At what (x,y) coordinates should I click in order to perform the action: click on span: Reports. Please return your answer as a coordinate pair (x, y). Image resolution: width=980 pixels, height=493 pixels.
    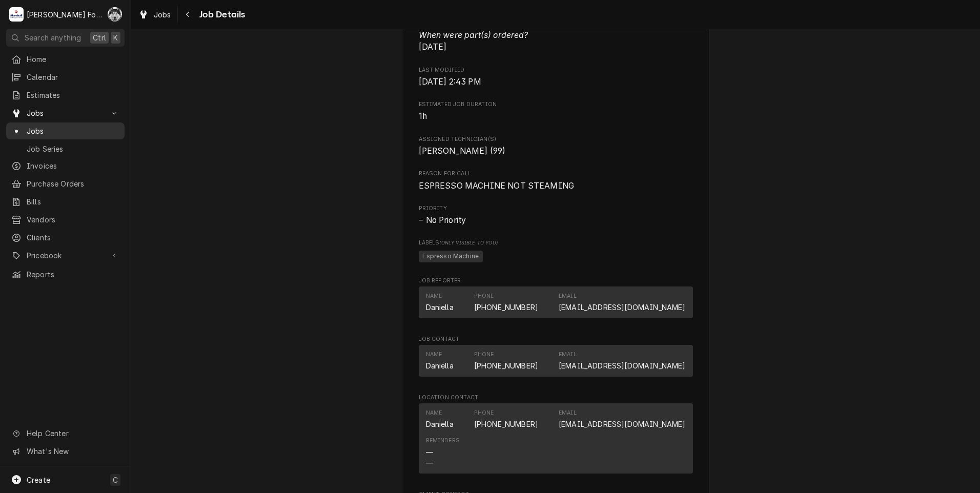
    Looking at the image, I should click on (73, 274).